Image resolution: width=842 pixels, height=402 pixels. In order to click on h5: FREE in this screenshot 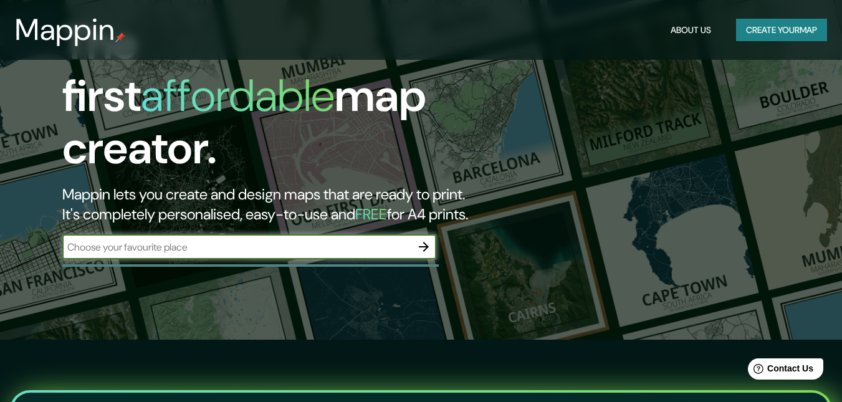, I will do `click(371, 214)`.